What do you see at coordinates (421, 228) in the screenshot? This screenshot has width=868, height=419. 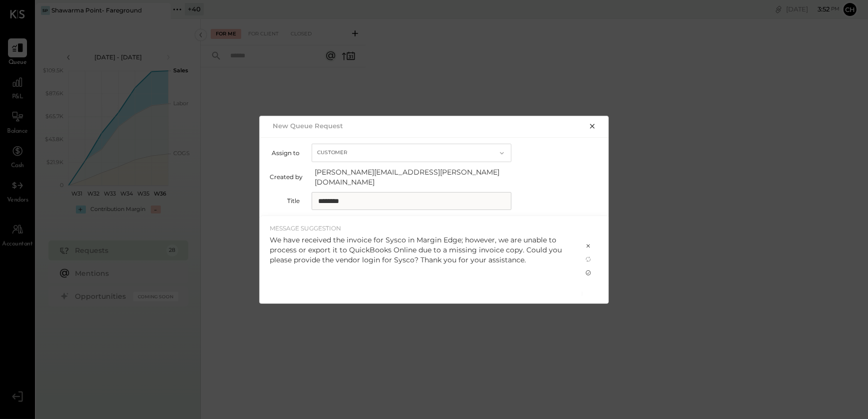 I see `div: MESSAGE SUGGESTION` at bounding box center [421, 228].